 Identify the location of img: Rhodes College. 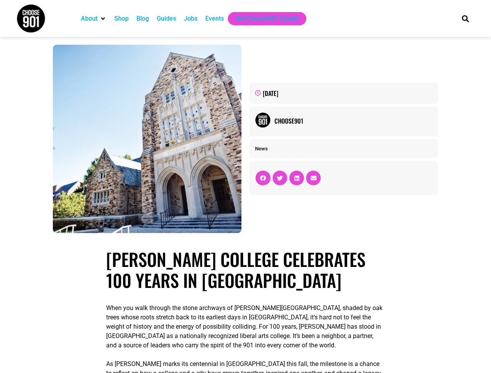
(147, 139).